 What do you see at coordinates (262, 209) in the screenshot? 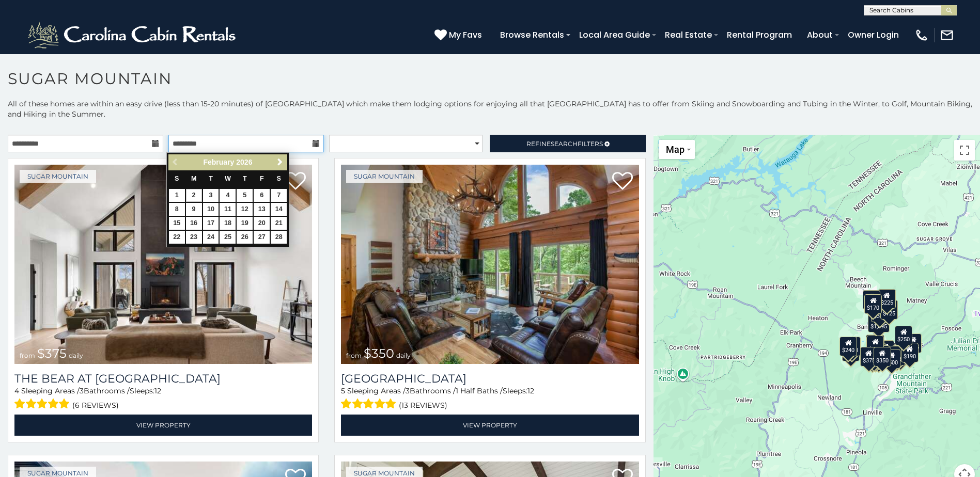
I see `a: 13` at bounding box center [262, 209].